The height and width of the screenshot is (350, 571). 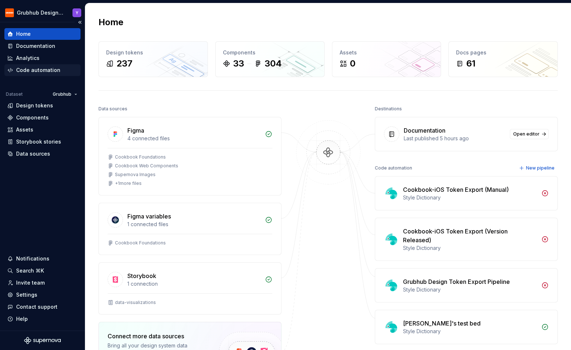 I want to click on div: Supernova Images, so click(x=135, y=175).